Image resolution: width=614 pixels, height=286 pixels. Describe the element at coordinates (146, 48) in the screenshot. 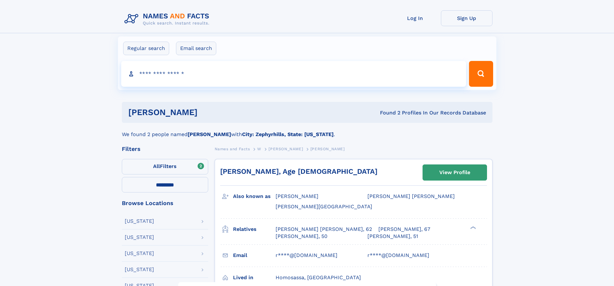

I see `label: Regular search` at that location.